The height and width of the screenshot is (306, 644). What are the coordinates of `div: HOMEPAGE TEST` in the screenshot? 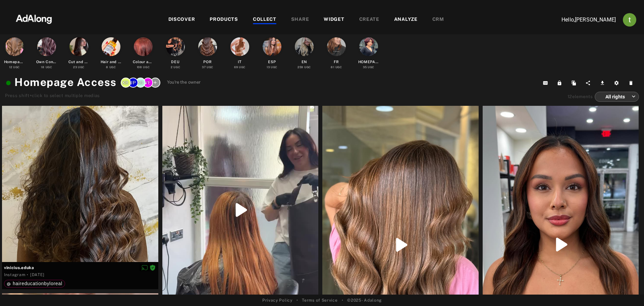 It's located at (369, 62).